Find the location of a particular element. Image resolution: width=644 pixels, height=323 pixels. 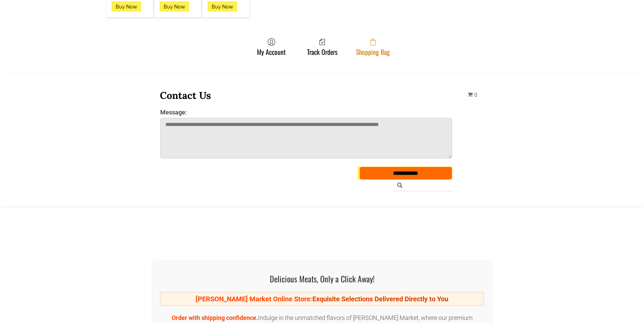

span: 0 is located at coordinates (476, 95).